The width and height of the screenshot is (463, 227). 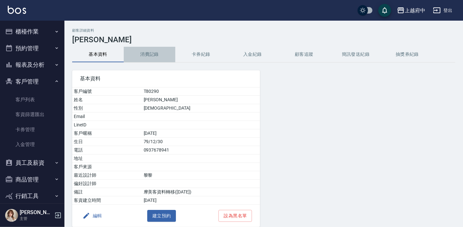 What do you see at coordinates (107, 150) in the screenshot?
I see `td: 電話` at bounding box center [107, 150].